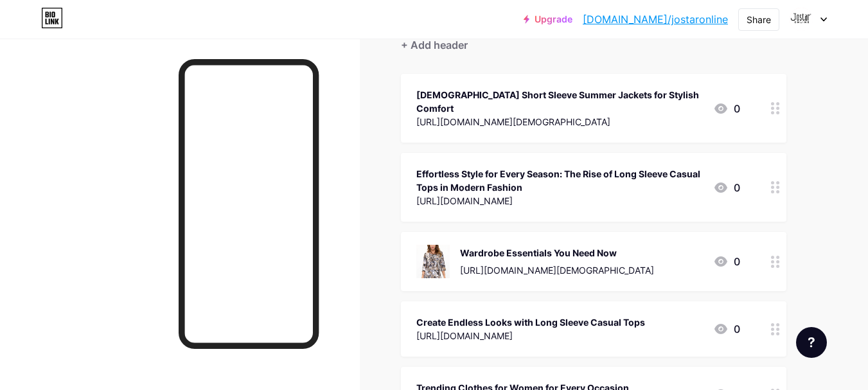  I want to click on img: jostaronline, so click(801, 20).